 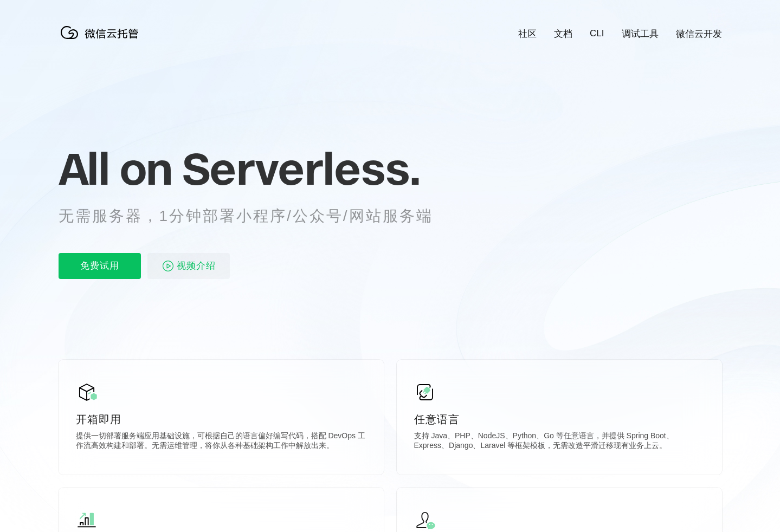 What do you see at coordinates (256, 216) in the screenshot?
I see `p: 无需服务器，1分钟部署小程序/公众号/网站服务端` at bounding box center [256, 216].